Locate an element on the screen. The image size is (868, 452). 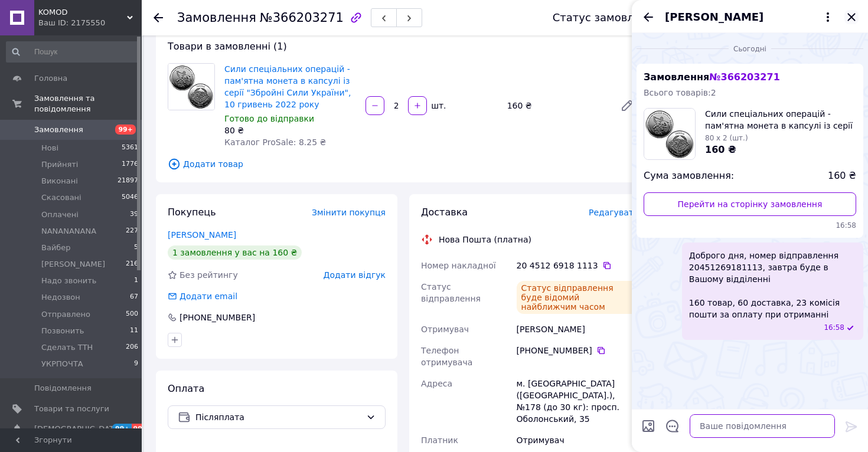
span: 11 is located at coordinates (134, 331).